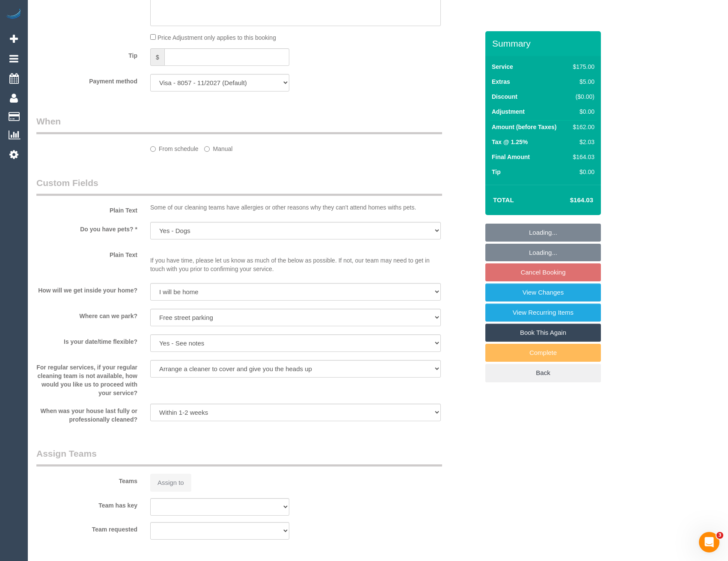 The image size is (728, 561). What do you see at coordinates (87, 414) in the screenshot?
I see `label: When was your house last fully or professionally cleaned?` at bounding box center [87, 414].